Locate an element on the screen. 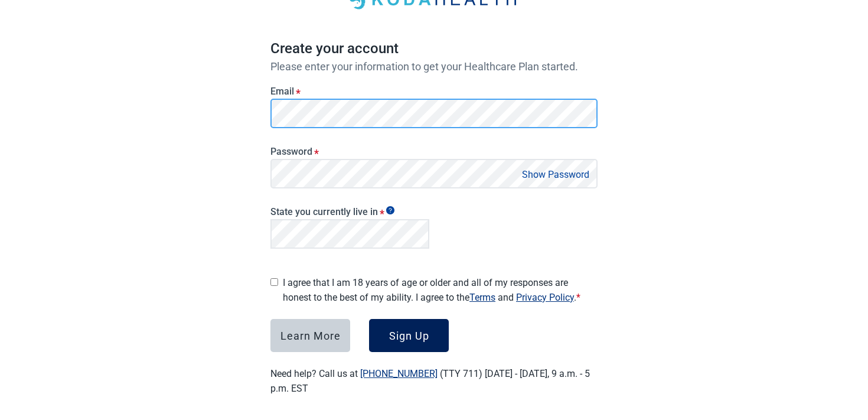 Image resolution: width=868 pixels, height=420 pixels. button: Learn More is located at coordinates (310, 336).